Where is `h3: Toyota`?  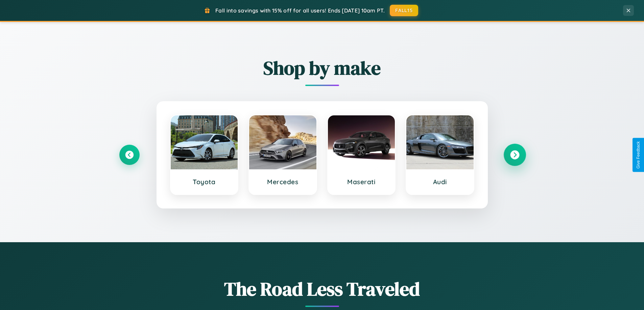 h3: Toyota is located at coordinates (204, 182).